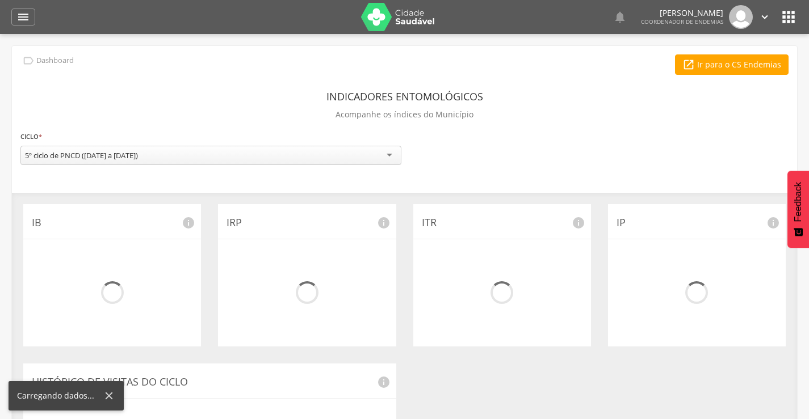  Describe the element at coordinates (404, 115) in the screenshot. I see `p: Acompanhe os índices do Município` at that location.